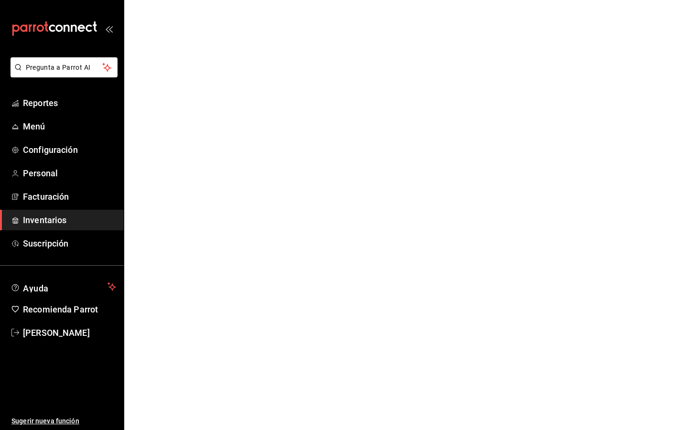 Image resolution: width=688 pixels, height=430 pixels. I want to click on span: Personal, so click(69, 173).